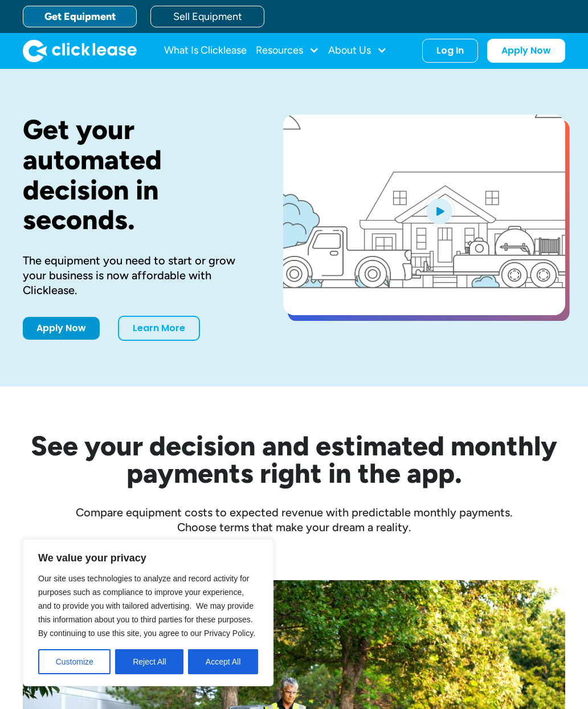  I want to click on div: Resources, so click(287, 51).